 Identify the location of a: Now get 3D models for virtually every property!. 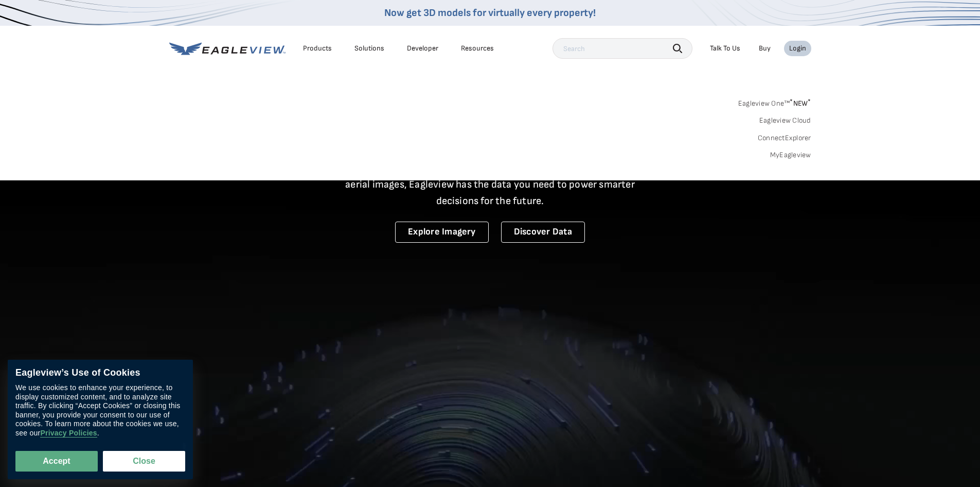
(490, 13).